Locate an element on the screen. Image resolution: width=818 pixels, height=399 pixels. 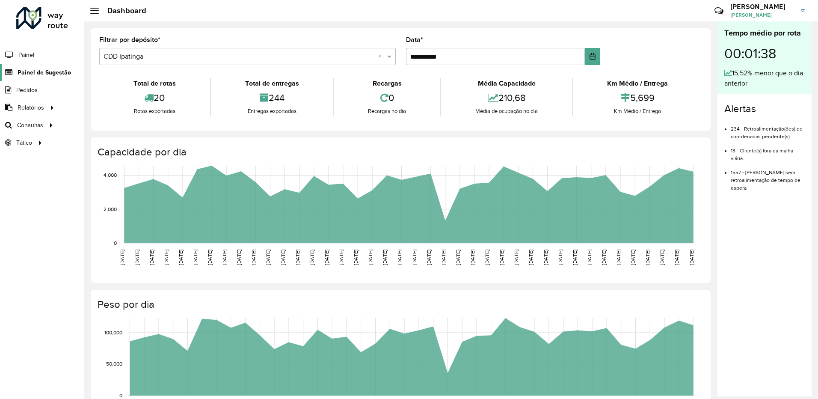
span: Painel de Sugestão is located at coordinates (44, 72).